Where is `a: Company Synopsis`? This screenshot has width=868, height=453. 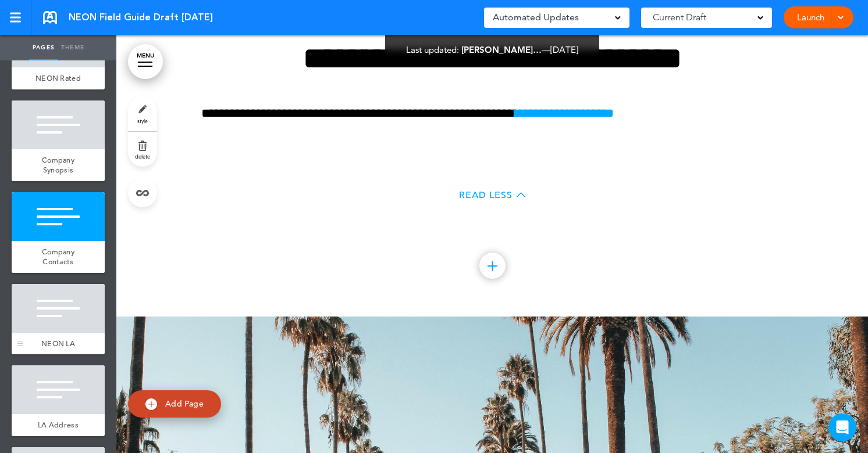 a: Company Synopsis is located at coordinates (58, 165).